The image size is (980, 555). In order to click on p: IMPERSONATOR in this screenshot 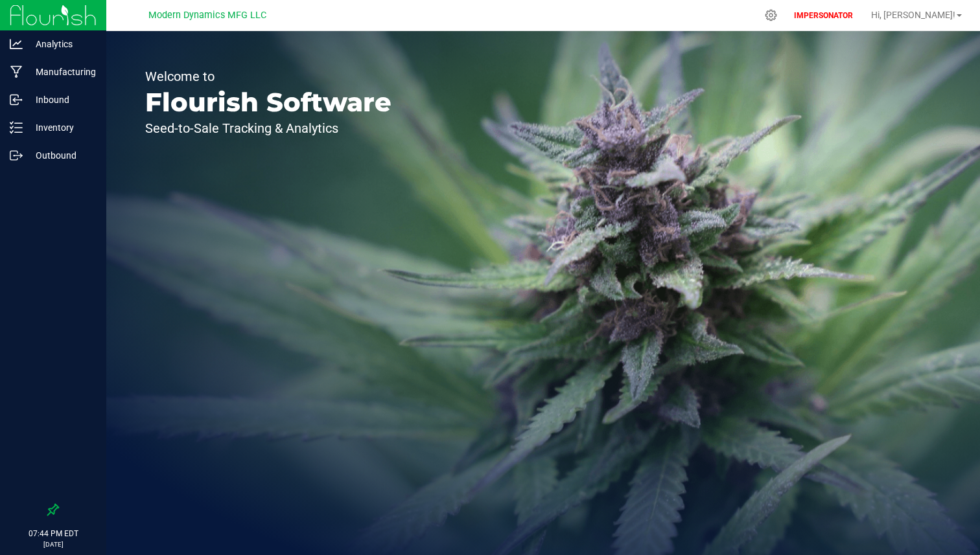, I will do `click(823, 16)`.